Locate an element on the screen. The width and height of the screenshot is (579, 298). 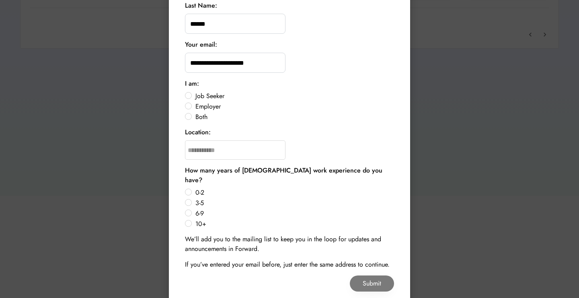
label: Job Seeker is located at coordinates (294, 96).